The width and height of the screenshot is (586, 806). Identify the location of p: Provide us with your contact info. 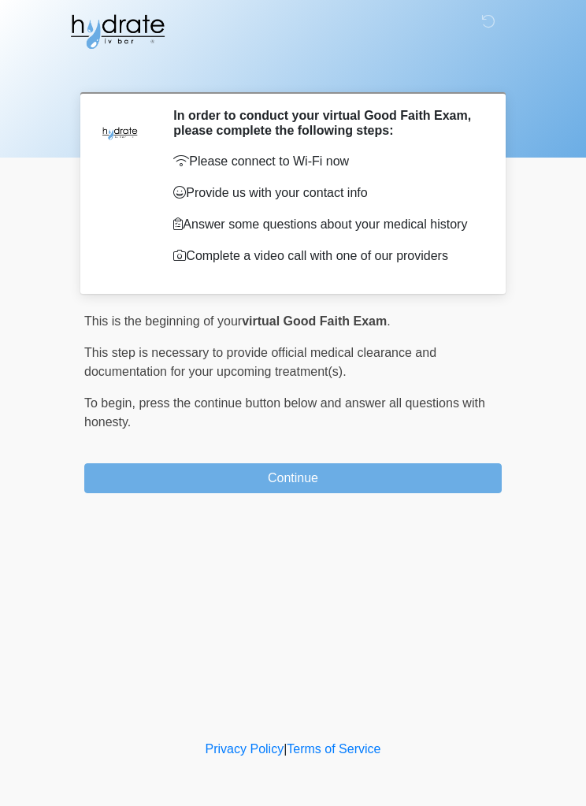
(325, 193).